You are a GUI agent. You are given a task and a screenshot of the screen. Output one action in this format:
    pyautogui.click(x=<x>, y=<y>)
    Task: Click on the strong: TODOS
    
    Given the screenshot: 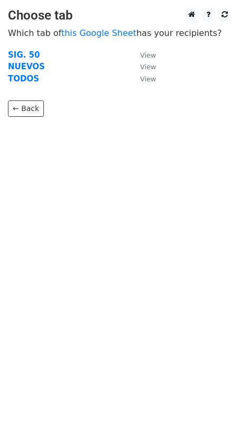 What is the action you would take?
    pyautogui.click(x=23, y=79)
    